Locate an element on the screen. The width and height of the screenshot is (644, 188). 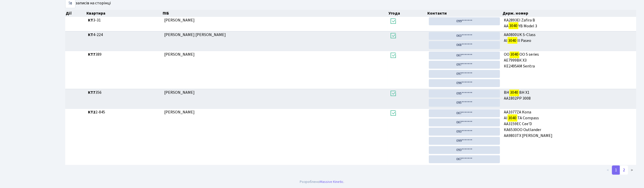
span: KA2893EI Zafira B AA YB Model 3 is located at coordinates (569, 23).